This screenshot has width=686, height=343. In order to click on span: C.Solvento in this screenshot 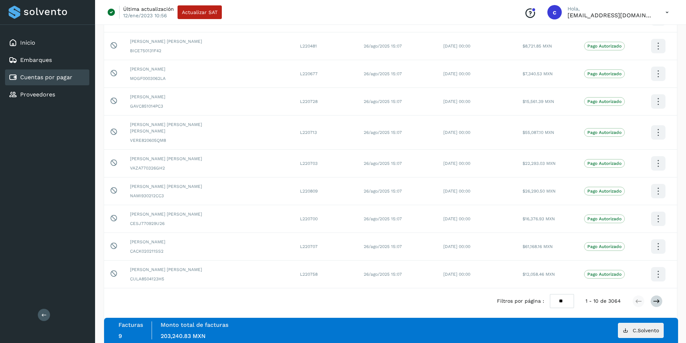, I will do `click(645, 330)`.